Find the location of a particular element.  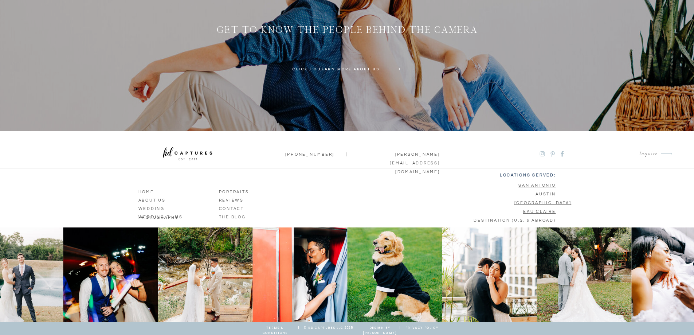

a: CONTACT is located at coordinates (240, 208).